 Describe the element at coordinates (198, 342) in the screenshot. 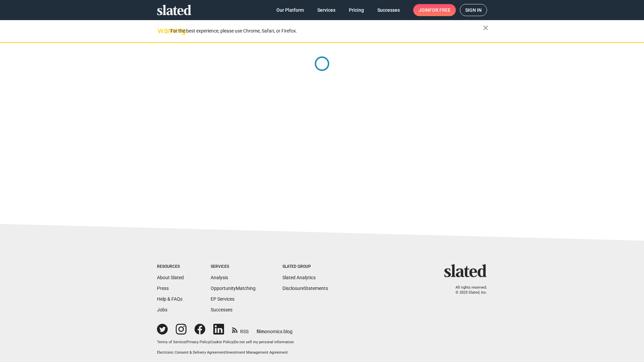

I see `a: Privacy Policy` at that location.